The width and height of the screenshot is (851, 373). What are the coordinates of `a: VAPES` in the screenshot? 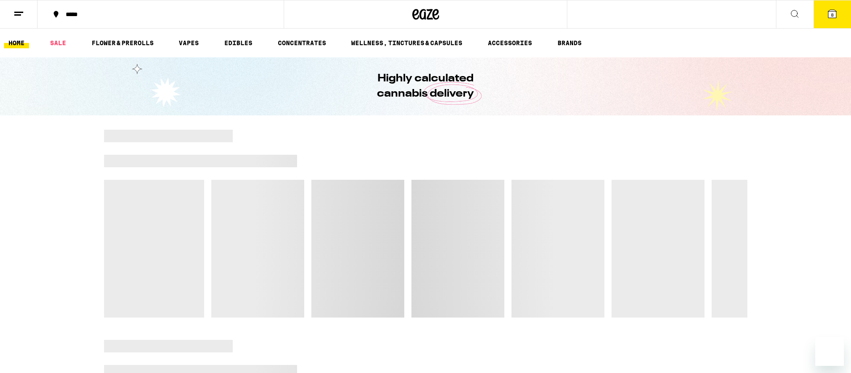 It's located at (189, 43).